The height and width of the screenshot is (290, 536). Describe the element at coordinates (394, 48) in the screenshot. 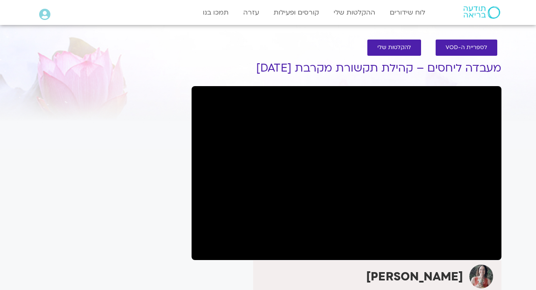

I see `span: להקלטות שלי` at that location.